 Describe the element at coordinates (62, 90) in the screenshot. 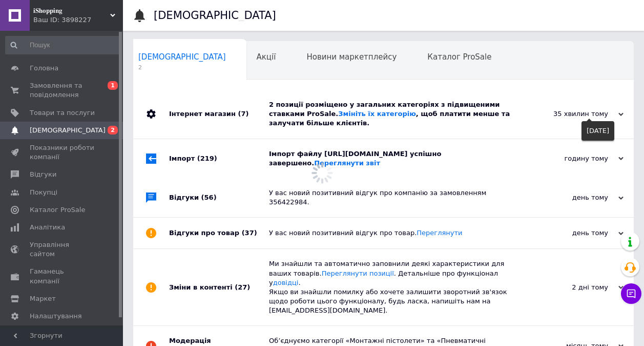

I see `span: Замовлення та повідомлення` at that location.